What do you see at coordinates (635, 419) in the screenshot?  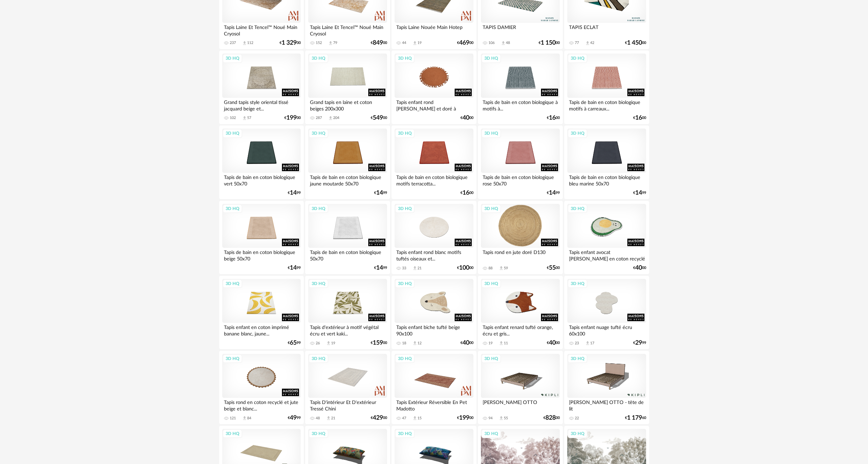 I see `span: 1 179` at bounding box center [635, 419].